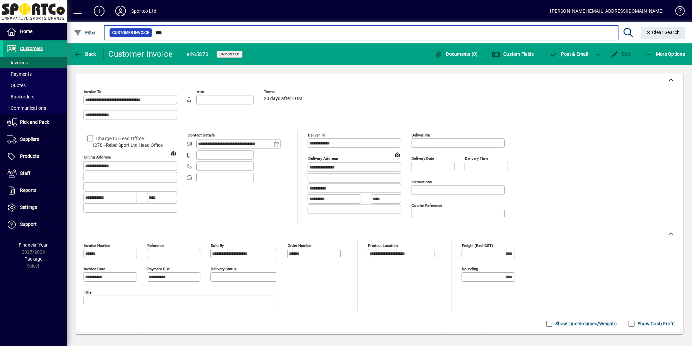  I want to click on a: Support, so click(35, 225).